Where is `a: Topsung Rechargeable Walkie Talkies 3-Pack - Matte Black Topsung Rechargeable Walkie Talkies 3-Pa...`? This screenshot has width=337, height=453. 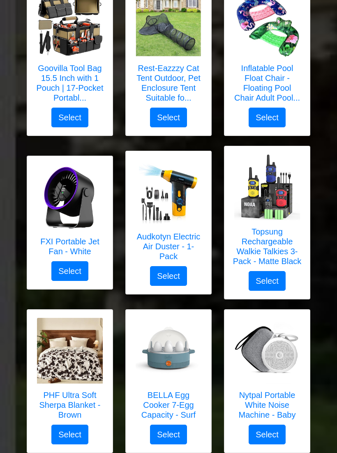
a: Topsung Rechargeable Walkie Talkies 3-Pack - Matte Black Topsung Rechargeable Walkie Talkies 3-Pa... is located at coordinates (267, 213).